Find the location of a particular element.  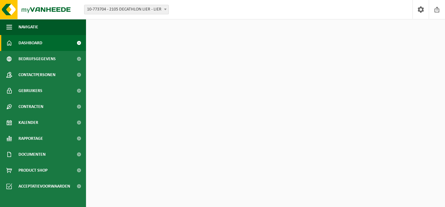

span: Bedrijfsgegevens is located at coordinates (37, 59).